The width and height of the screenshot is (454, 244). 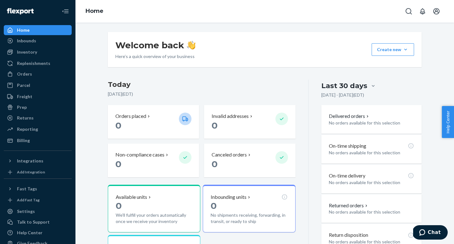 What do you see at coordinates (249, 219) in the screenshot?
I see `p: No shipments receiving, forwarding, in transit, or ready to ship` at bounding box center [249, 219].